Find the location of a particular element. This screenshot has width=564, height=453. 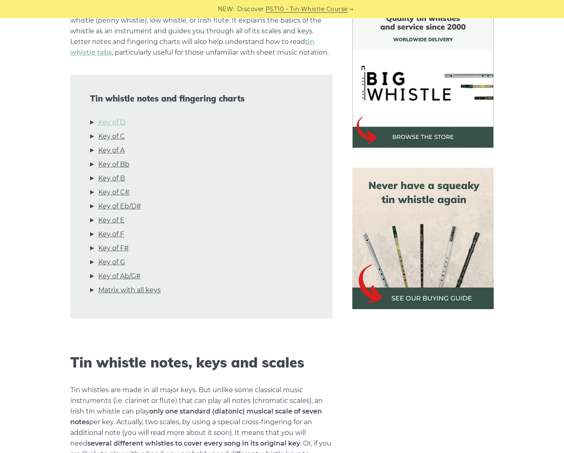

a: Key of C is located at coordinates (111, 136).